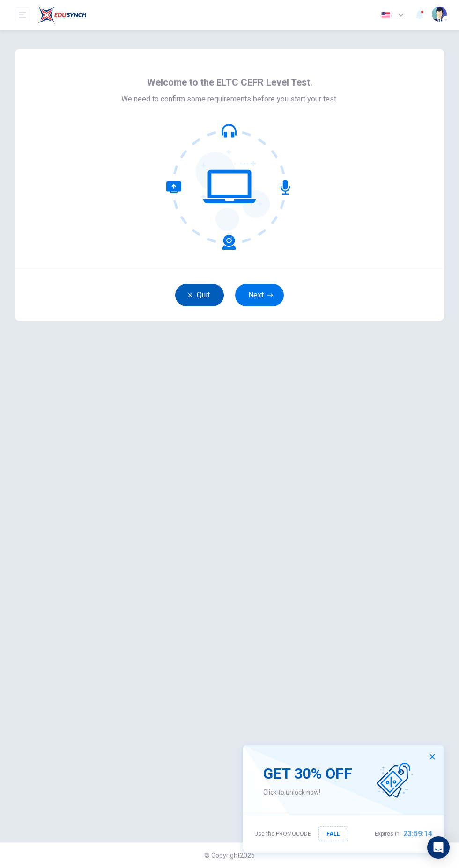 This screenshot has height=868, width=459. Describe the element at coordinates (439, 14) in the screenshot. I see `img: Profile picture` at that location.